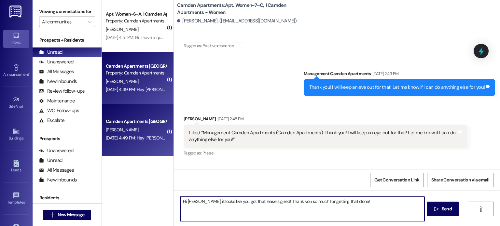  Describe the element at coordinates (57, 101) in the screenshot. I see `div: Maintenance` at that location.